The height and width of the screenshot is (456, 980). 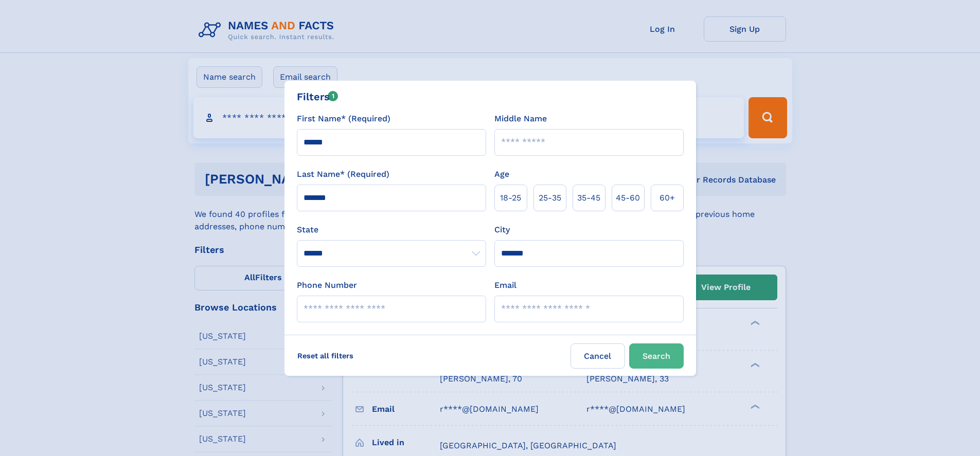 What do you see at coordinates (656, 356) in the screenshot?
I see `button: Search` at bounding box center [656, 356].